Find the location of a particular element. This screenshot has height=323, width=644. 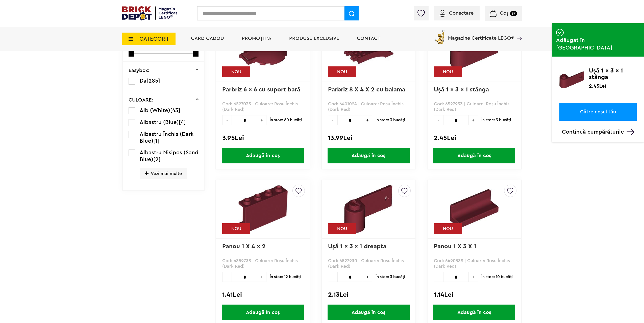

span: Produse exclusive is located at coordinates (314, 38).